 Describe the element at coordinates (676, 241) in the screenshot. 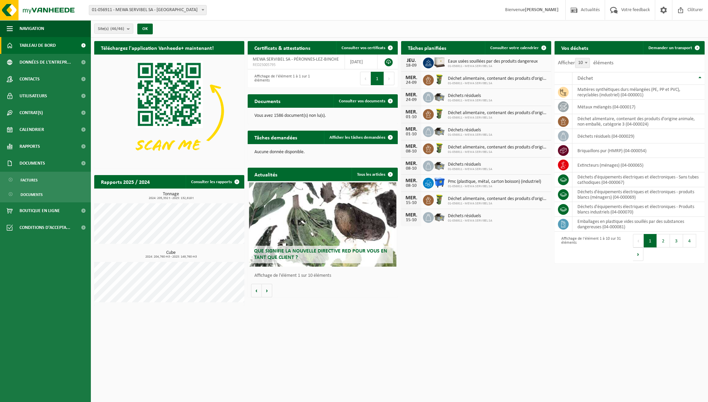

I see `button: 3` at that location.